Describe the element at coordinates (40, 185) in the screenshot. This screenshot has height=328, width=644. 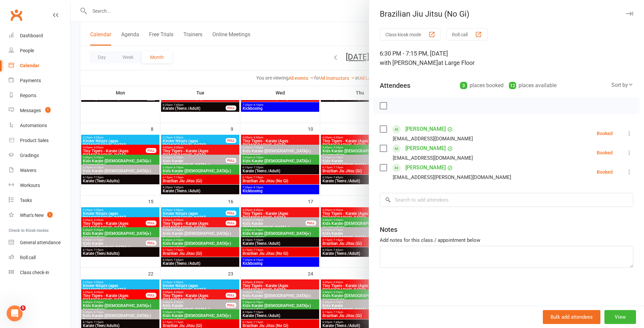
I see `a: Workouts` at that location.